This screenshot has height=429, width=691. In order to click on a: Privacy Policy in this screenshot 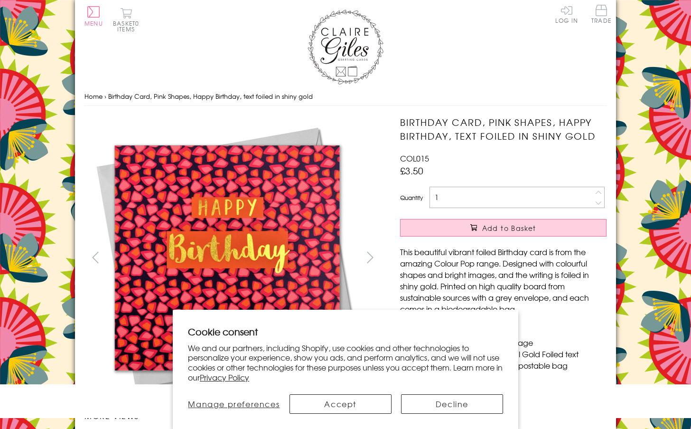, I will do `click(225, 377)`.